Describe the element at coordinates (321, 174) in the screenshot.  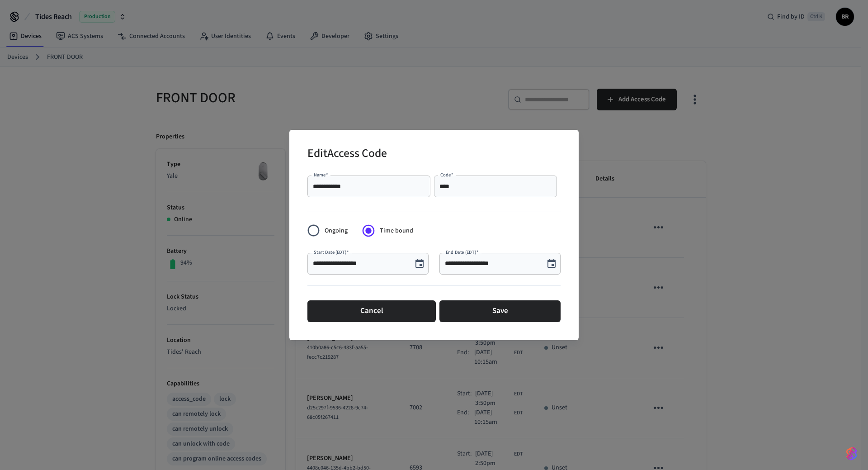
I see `label: Name` at that location.